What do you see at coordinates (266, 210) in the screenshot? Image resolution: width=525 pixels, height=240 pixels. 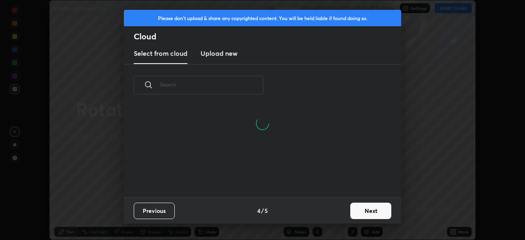 I see `h4: 5` at bounding box center [266, 210].